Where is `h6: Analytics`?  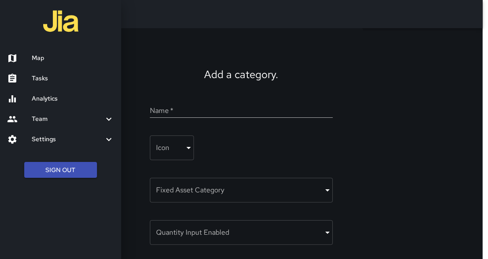 h6: Analytics is located at coordinates (73, 99).